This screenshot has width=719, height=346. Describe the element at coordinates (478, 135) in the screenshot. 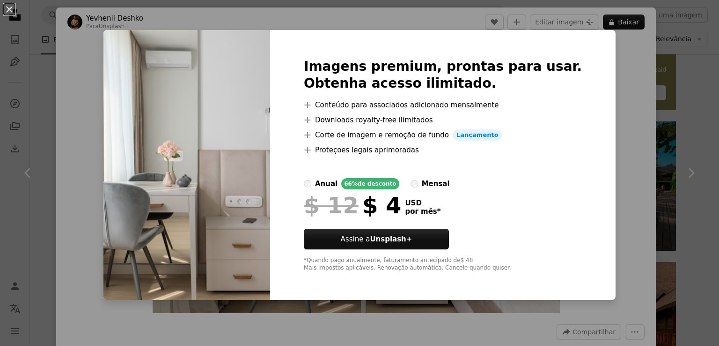

I see `span: Lançamento` at that location.